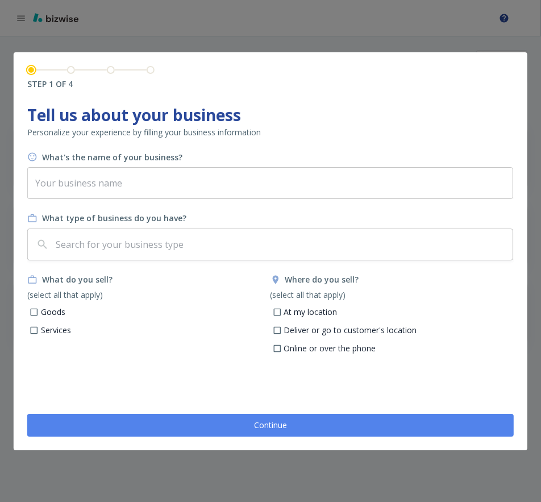 The width and height of the screenshot is (541, 502). What do you see at coordinates (56, 330) in the screenshot?
I see `p: Services` at bounding box center [56, 330].